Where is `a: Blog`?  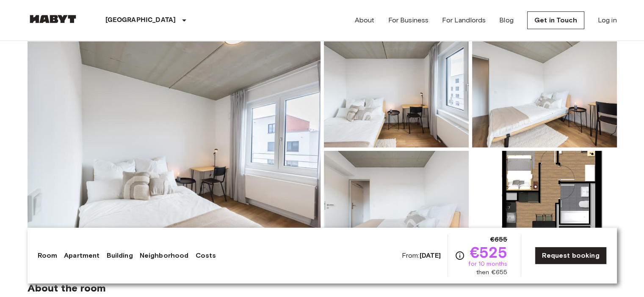
a: Blog is located at coordinates (506, 21).